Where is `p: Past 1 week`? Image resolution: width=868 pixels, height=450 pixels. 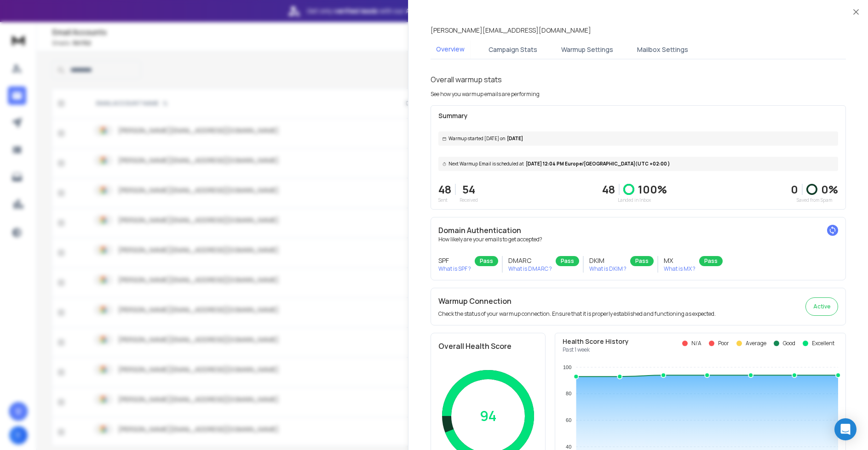 p: Past 1 week is located at coordinates (596, 350).